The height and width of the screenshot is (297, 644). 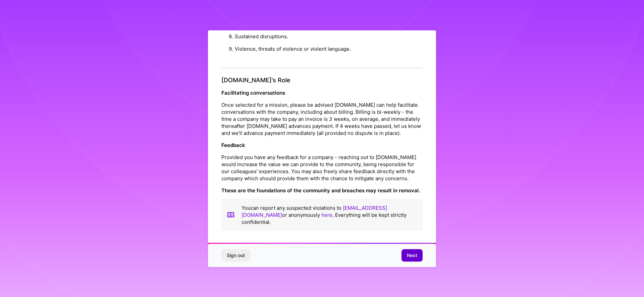 What do you see at coordinates (412, 255) in the screenshot?
I see `span: Next` at bounding box center [412, 255].